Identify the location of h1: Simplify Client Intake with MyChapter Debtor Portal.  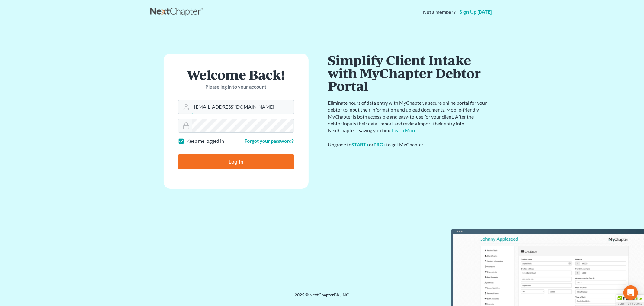
(408, 73).